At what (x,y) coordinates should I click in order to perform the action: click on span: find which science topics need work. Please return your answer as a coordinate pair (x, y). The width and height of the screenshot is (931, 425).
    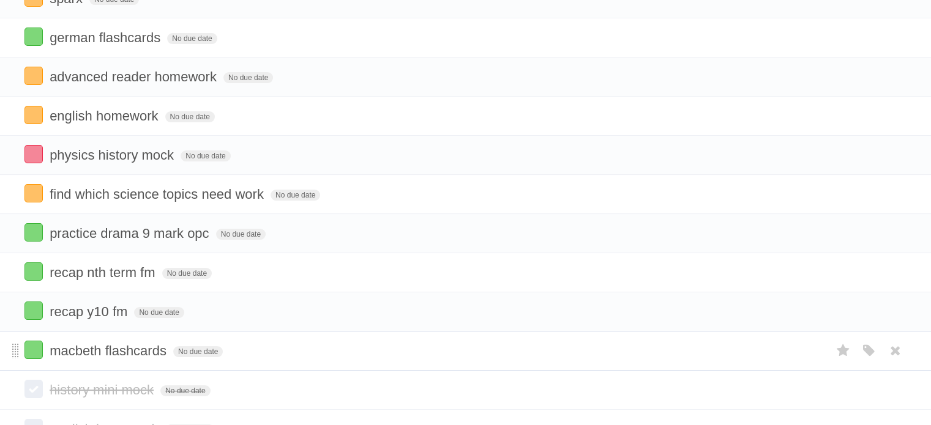
    Looking at the image, I should click on (158, 194).